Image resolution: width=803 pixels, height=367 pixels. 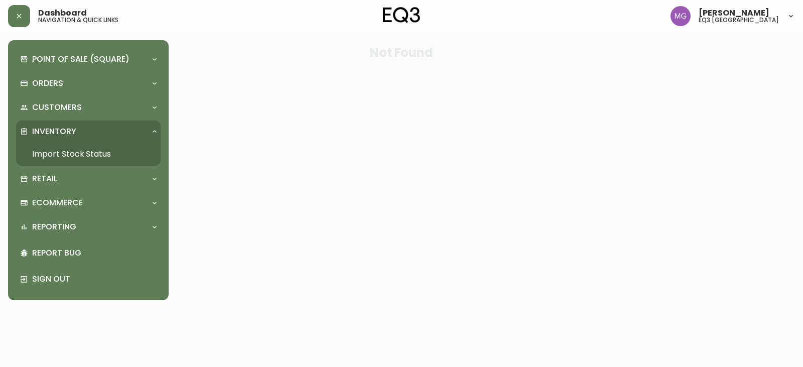 I want to click on img: de8837be2a95cd31bb7c9ae23fe16153, so click(x=680, y=16).